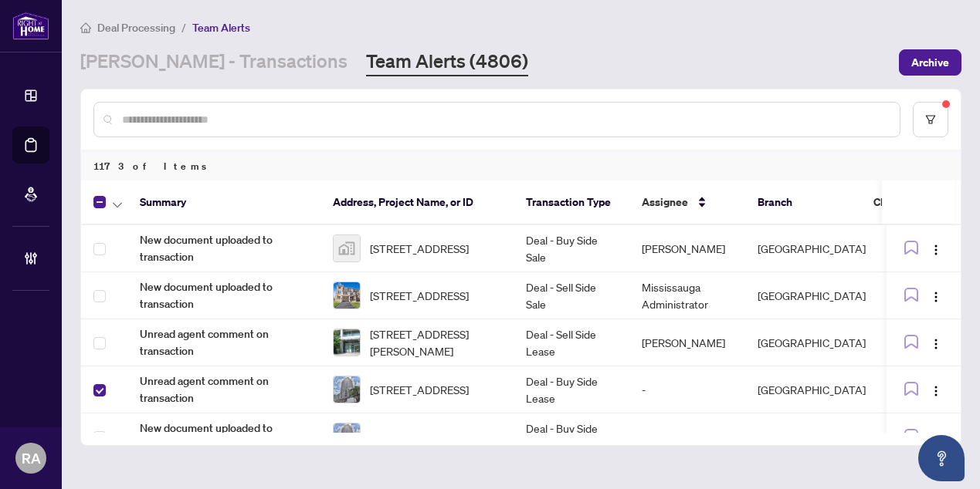 The height and width of the screenshot is (489, 980). What do you see at coordinates (905, 202) in the screenshot?
I see `span: Closing Date` at bounding box center [905, 202].